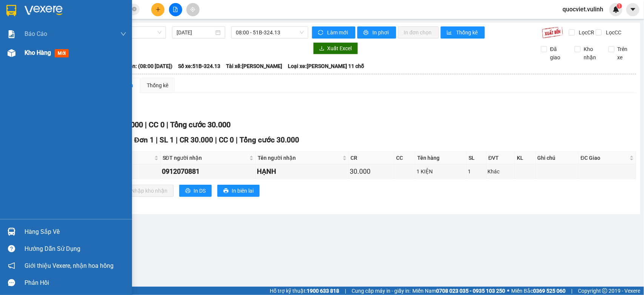 The width and height of the screenshot is (644, 295). I want to click on div: Hàng sắp về, so click(75, 232).